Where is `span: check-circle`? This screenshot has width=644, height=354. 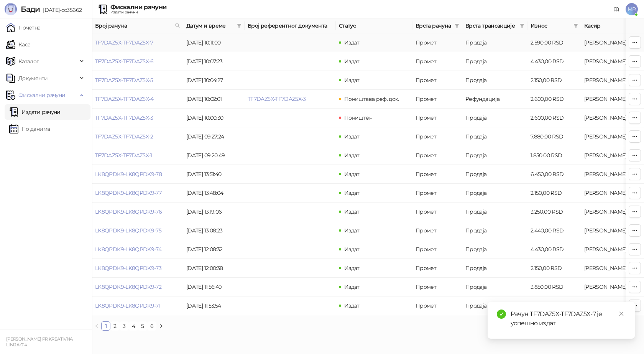 span: check-circle is located at coordinates (501, 314).